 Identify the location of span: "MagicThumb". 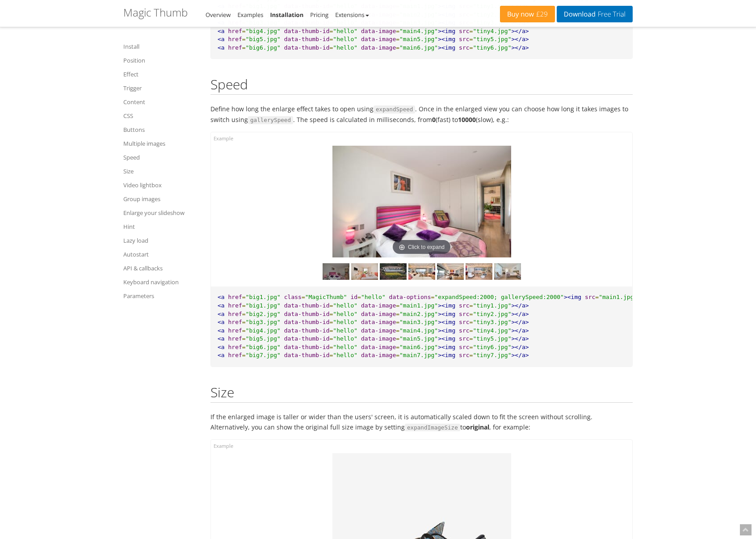
(326, 297).